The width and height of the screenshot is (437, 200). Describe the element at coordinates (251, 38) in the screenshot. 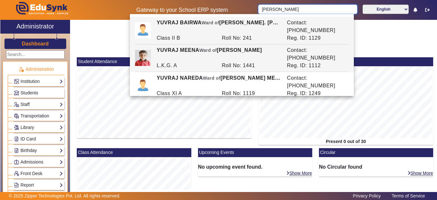

I see `div: Roll No: 241` at that location.